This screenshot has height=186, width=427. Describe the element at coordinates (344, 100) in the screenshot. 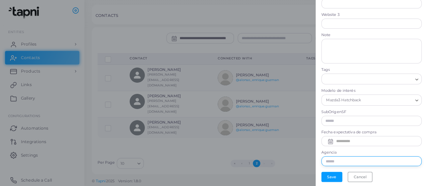

I see `span: Mazda3 Hatchback` at that location.